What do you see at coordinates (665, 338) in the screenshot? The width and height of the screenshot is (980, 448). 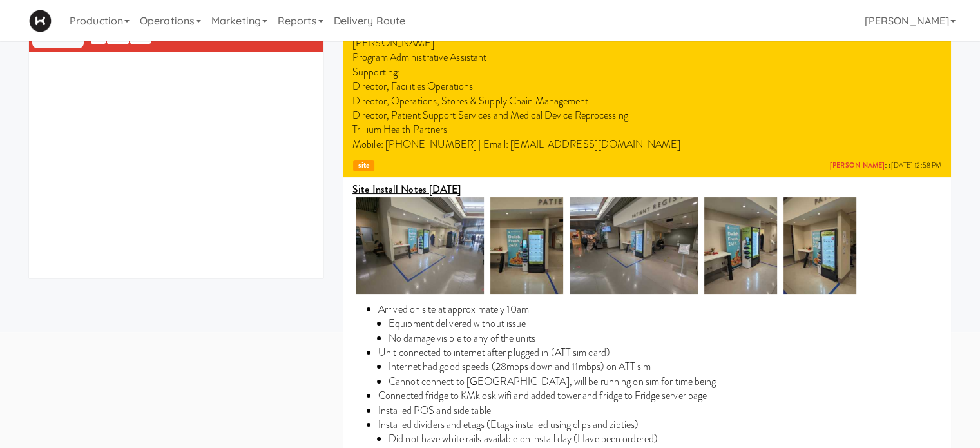 I see `li: No damage visible to any of the units` at bounding box center [665, 338].